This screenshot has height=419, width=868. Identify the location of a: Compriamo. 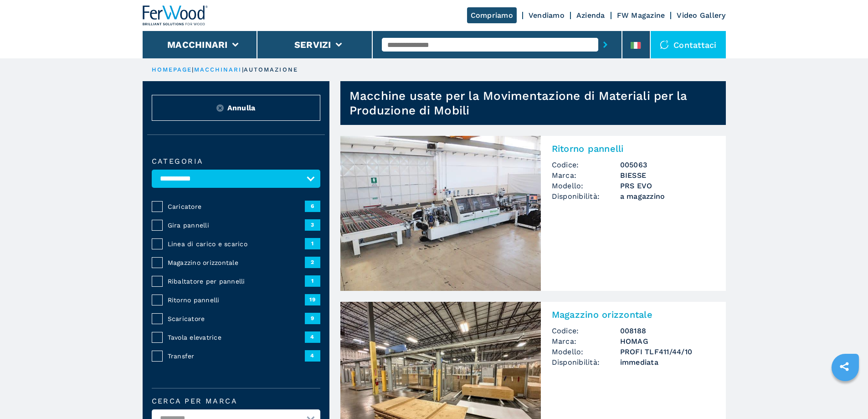
(492, 15).